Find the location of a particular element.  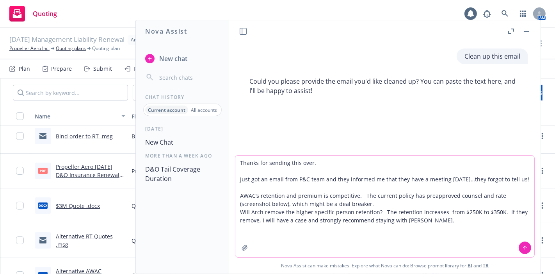

div: Responses is located at coordinates (148, 69).